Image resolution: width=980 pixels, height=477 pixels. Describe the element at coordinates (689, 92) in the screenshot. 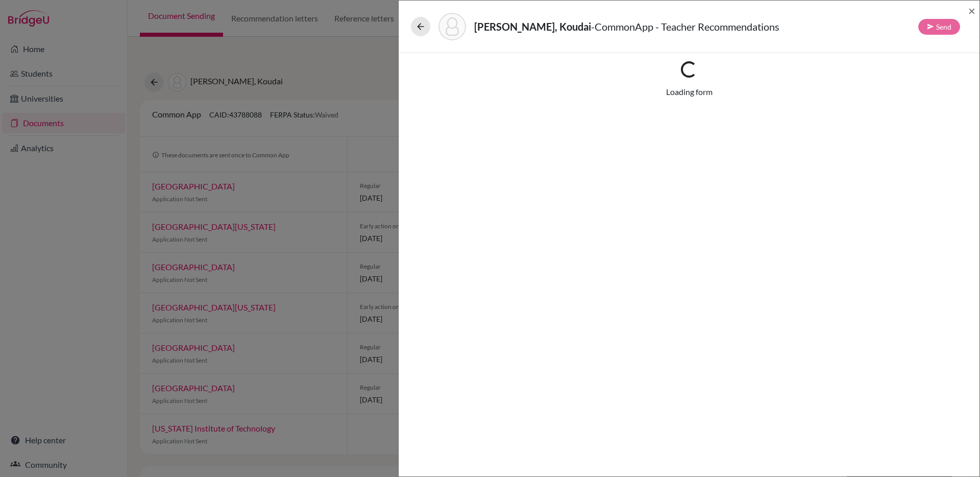

I see `div: Loading form` at that location.